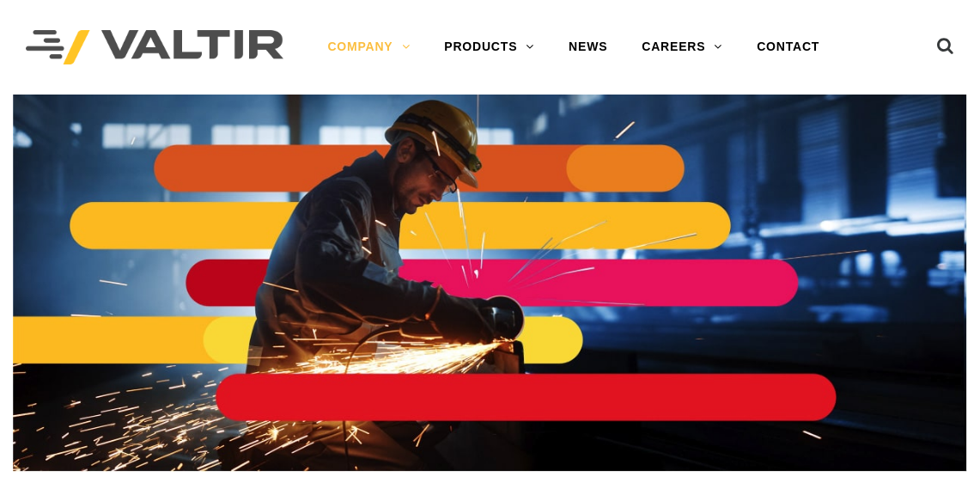 This screenshot has height=495, width=980. Describe the element at coordinates (587, 48) in the screenshot. I see `a: NEWS` at that location.